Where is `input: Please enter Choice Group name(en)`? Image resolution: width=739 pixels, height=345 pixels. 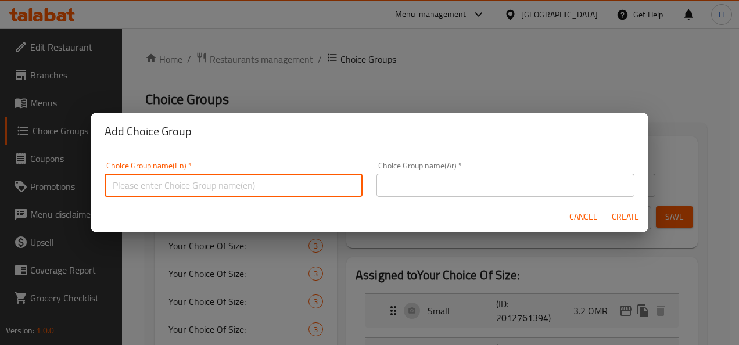 input: Please enter Choice Group name(en) is located at coordinates (234, 185).